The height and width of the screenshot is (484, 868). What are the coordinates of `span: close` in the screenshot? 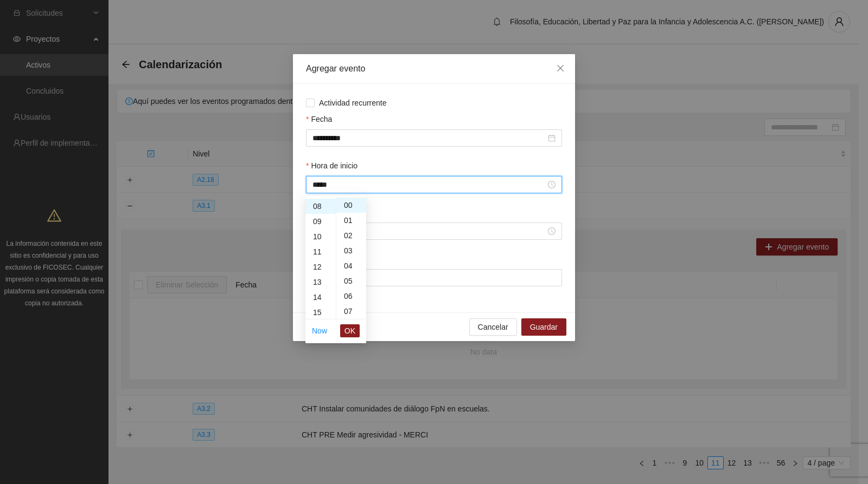 It's located at (560, 68).